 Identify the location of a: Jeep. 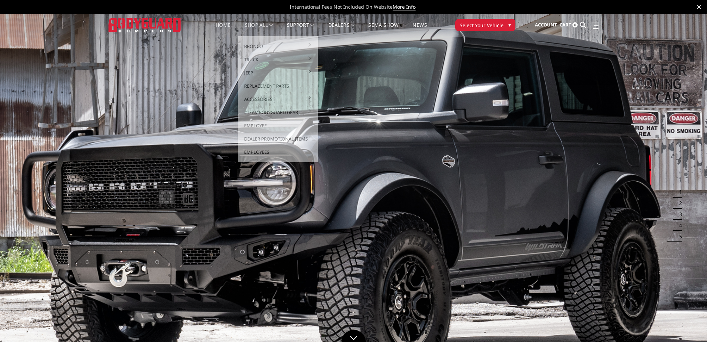
(278, 73).